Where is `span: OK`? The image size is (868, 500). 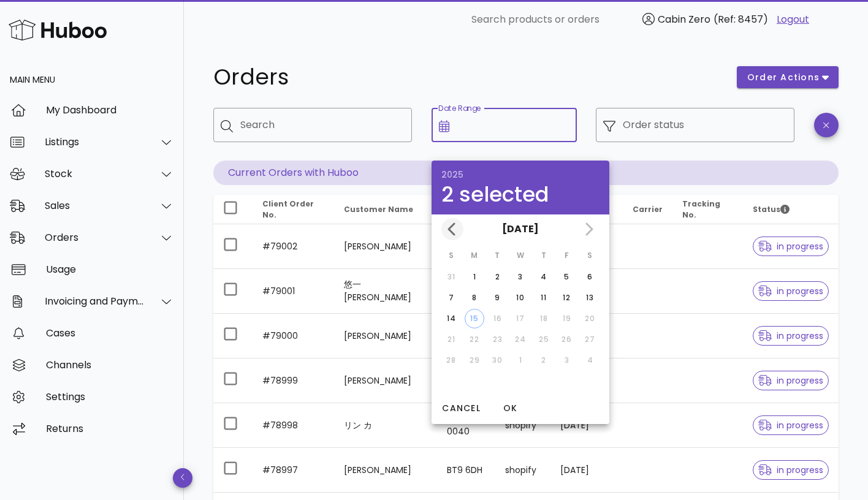 span: OK is located at coordinates (510, 408).